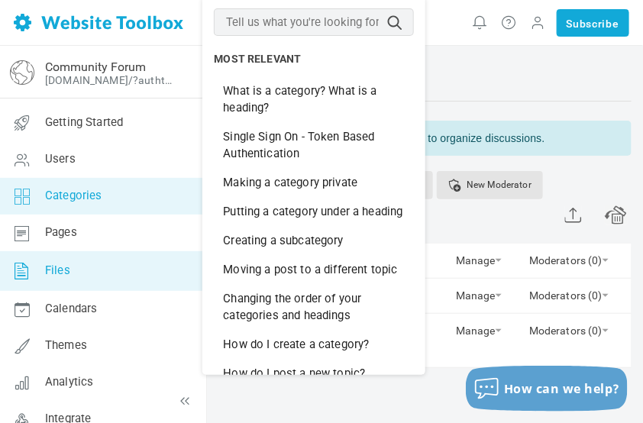 This screenshot has height=423, width=643. I want to click on img: globe-icon.png, so click(22, 73).